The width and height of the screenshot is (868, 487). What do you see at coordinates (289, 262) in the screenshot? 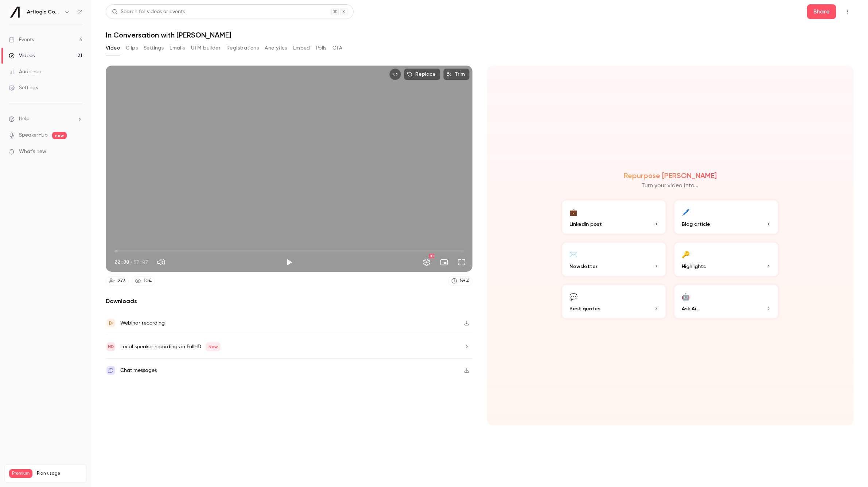
I see `div: Play` at bounding box center [289, 262].